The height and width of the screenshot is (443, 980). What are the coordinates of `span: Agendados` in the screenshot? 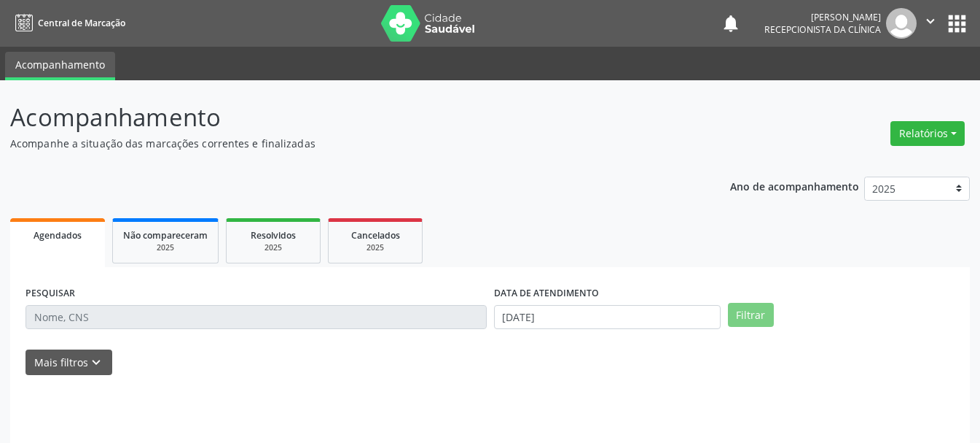 It's located at (58, 235).